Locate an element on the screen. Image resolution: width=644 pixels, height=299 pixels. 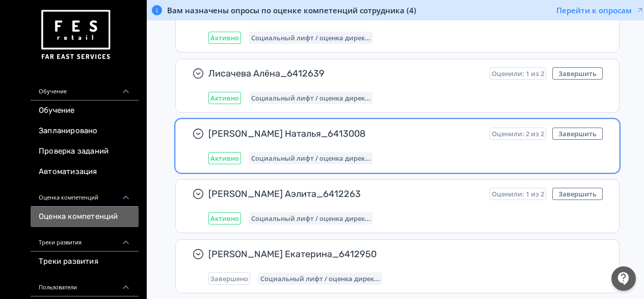
a: Запланировано is located at coordinates (85, 131).